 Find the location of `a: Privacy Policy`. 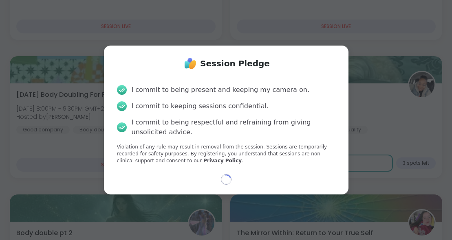

a: Privacy Policy is located at coordinates (222, 161).